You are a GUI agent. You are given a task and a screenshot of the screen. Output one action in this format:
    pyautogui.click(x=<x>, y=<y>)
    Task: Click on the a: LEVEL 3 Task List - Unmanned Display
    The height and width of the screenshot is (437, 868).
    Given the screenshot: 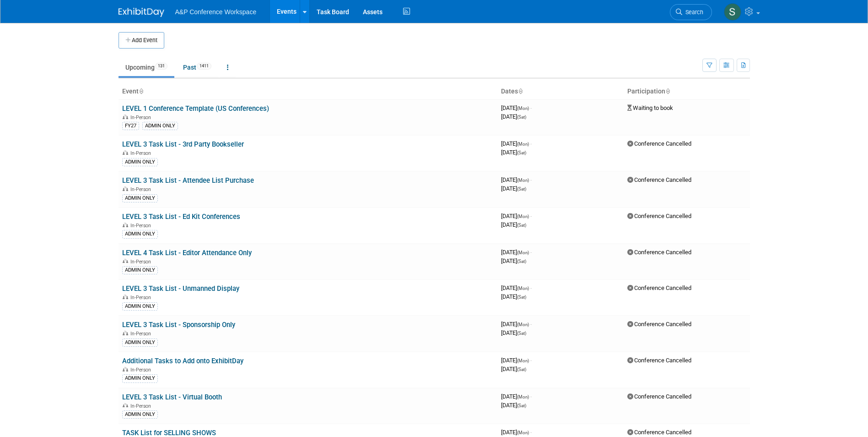 What is the action you would take?
    pyautogui.click(x=181, y=288)
    